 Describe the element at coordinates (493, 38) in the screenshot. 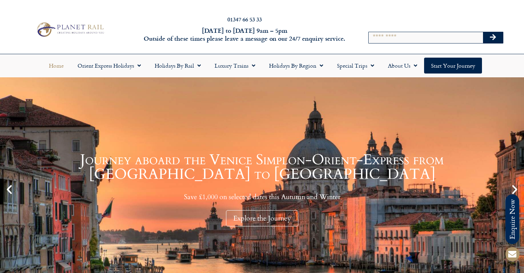

I see `button: Search` at that location.